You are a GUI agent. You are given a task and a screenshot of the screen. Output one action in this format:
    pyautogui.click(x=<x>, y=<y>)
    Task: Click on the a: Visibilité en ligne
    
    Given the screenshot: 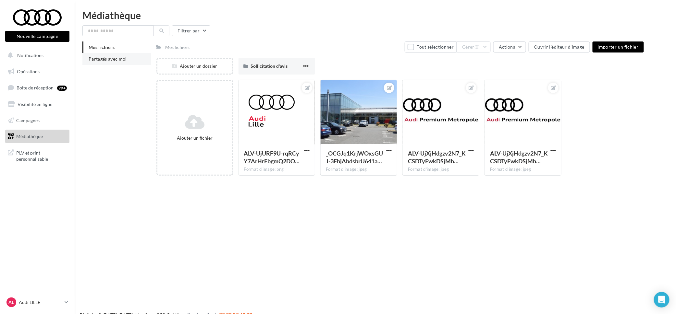 What is the action you would take?
    pyautogui.click(x=37, y=104)
    